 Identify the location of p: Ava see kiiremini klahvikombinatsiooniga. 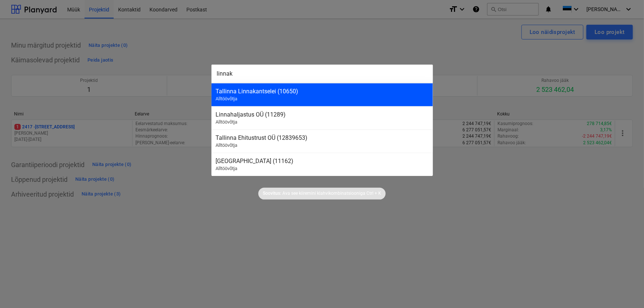
(324, 193).